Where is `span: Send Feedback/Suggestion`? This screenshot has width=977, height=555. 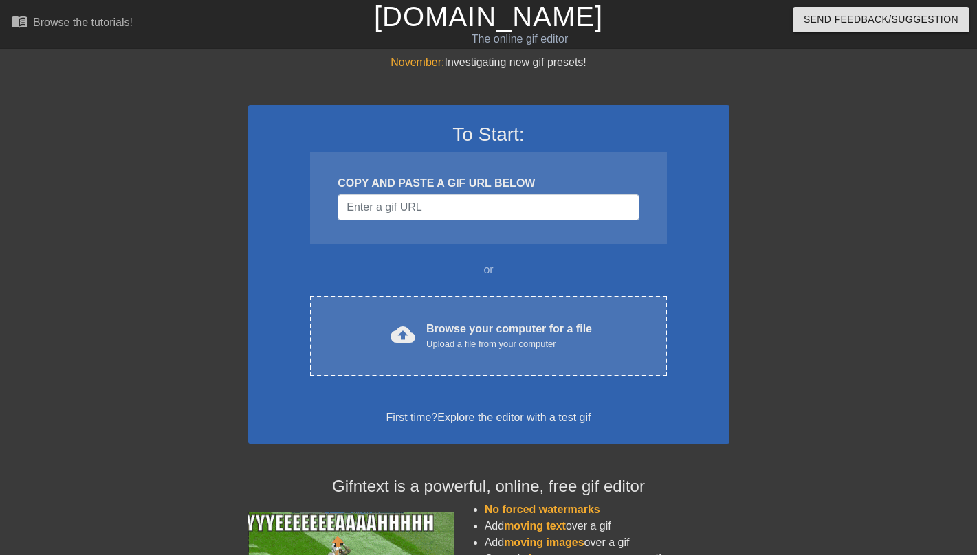 span: Send Feedback/Suggestion is located at coordinates (881, 19).